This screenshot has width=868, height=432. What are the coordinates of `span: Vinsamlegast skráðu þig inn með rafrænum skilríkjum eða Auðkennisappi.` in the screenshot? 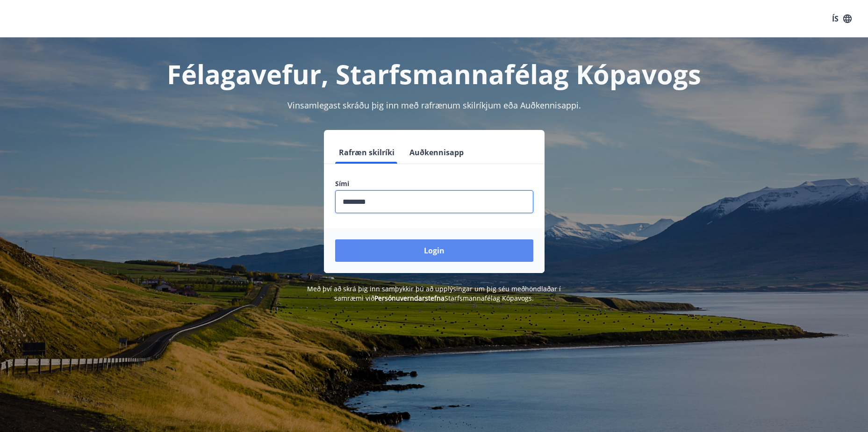 It's located at (434, 105).